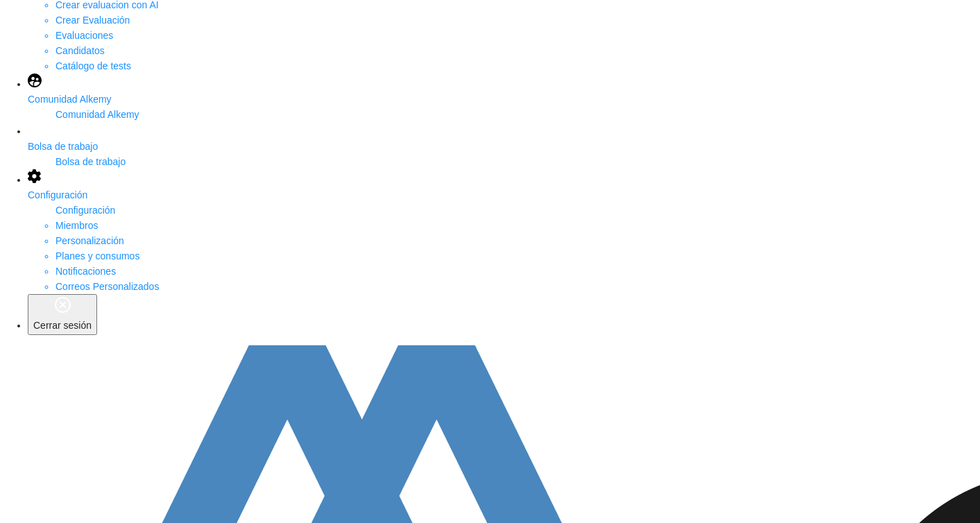 Image resolution: width=980 pixels, height=523 pixels. I want to click on a: Candidatos, so click(80, 50).